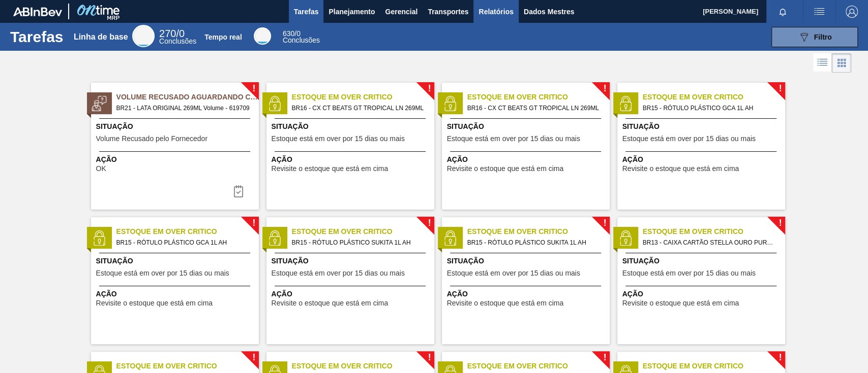 The height and width of the screenshot is (373, 868). Describe the element at coordinates (238, 191) in the screenshot. I see `button: ícone-tarefa-concluída` at that location.